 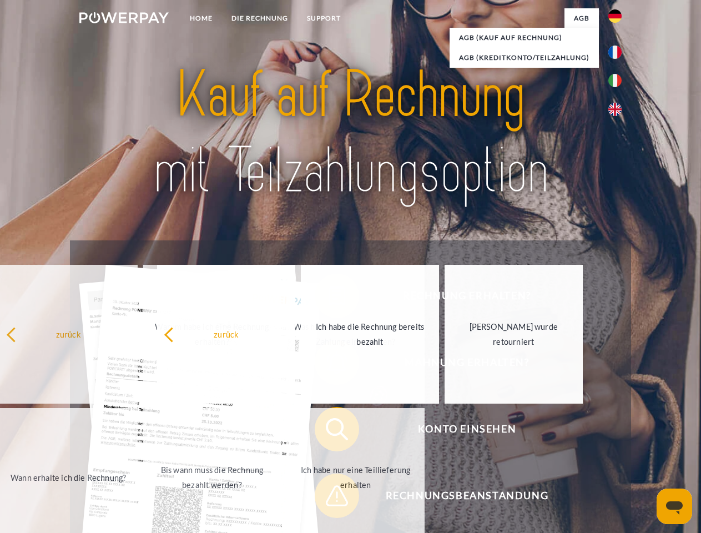 I want to click on div: Ich habe die Rechnung bereits bezahlt, so click(x=370, y=334).